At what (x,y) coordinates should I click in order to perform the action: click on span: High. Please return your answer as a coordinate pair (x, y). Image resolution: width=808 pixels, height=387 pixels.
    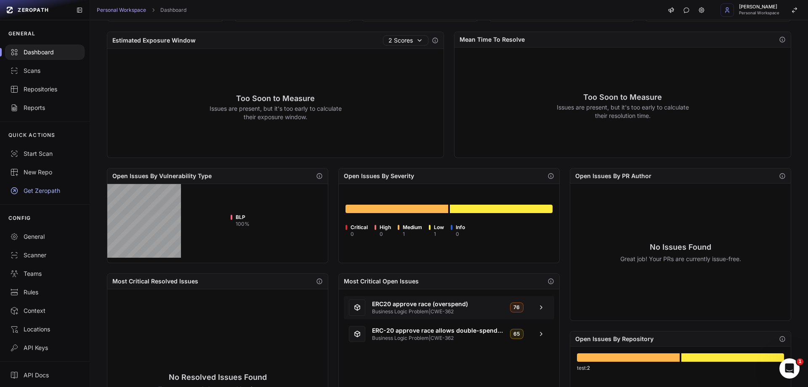
    Looking at the image, I should click on (385, 227).